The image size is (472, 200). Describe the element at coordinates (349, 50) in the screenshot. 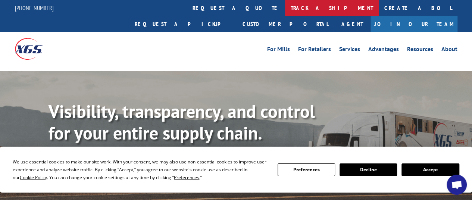

I see `a: Services` at that location.